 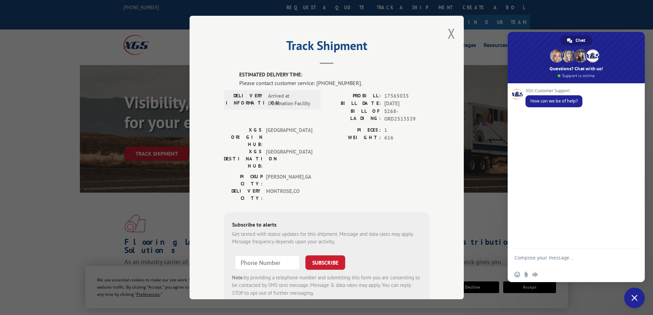 I want to click on label: PIECES:, so click(x=354, y=130).